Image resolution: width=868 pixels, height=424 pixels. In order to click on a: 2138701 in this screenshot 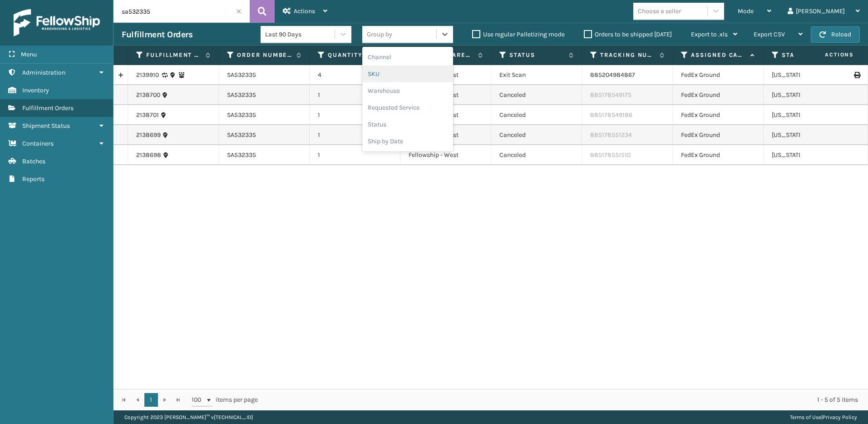, I will do `click(147, 115)`.